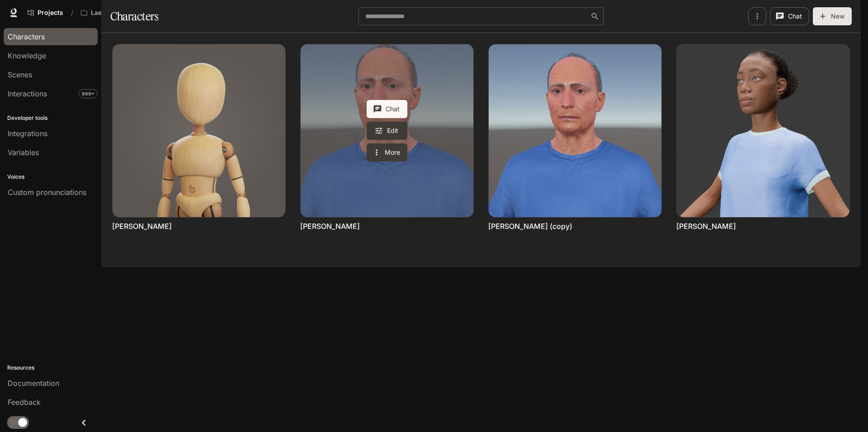 This screenshot has width=868, height=432. Describe the element at coordinates (575, 131) in the screenshot. I see `img: James Turner (copy)` at that location.